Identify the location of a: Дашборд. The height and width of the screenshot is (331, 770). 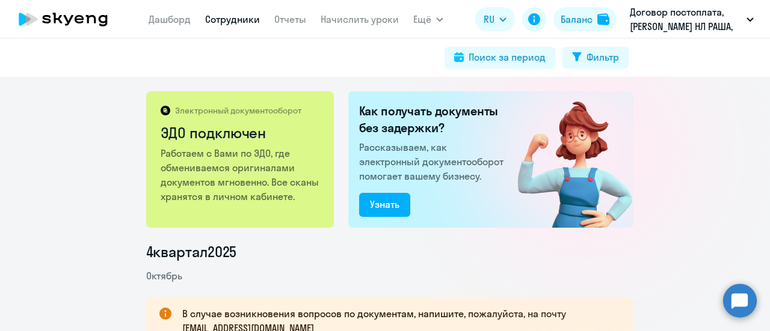
(170, 19).